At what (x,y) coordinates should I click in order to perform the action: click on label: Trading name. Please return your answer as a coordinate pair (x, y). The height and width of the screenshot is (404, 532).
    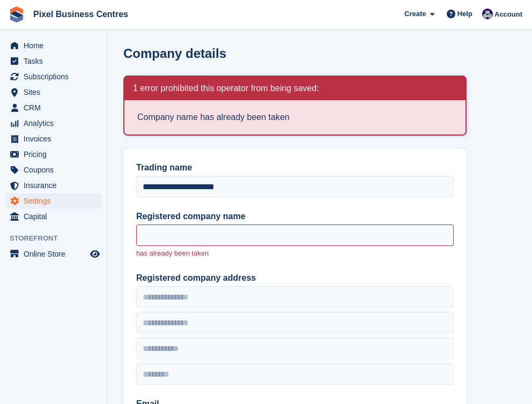
    Looking at the image, I should click on (295, 168).